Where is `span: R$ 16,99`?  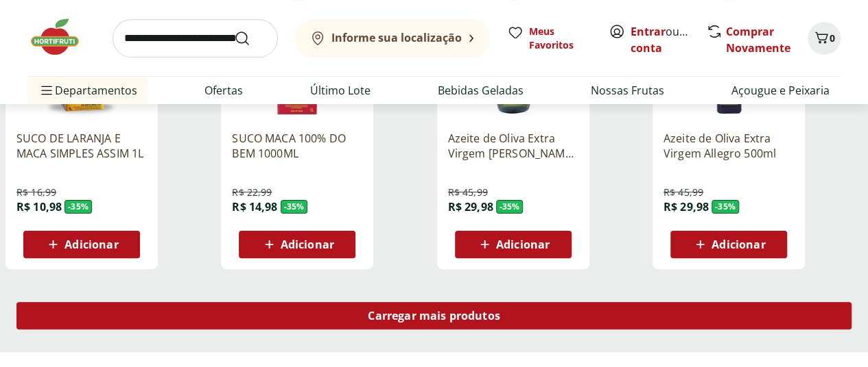
span: R$ 16,99 is located at coordinates (36, 193).